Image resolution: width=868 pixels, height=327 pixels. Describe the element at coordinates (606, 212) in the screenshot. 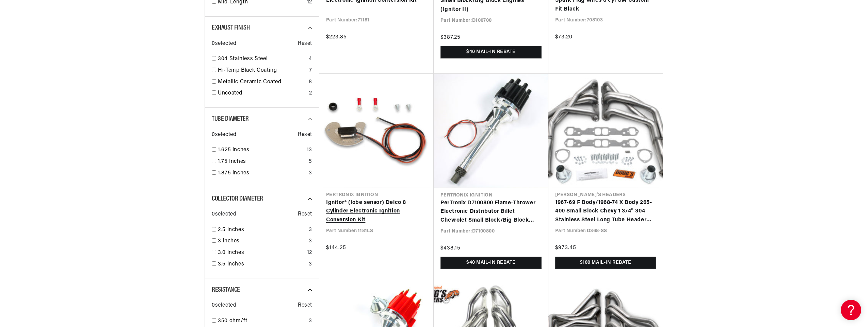

I see `a: 1967-69 F Body/1968-74 X Body 265-400 Small Block Chevy 1 3/4" 304 Stainless Steel Long Tube Head...` at that location.